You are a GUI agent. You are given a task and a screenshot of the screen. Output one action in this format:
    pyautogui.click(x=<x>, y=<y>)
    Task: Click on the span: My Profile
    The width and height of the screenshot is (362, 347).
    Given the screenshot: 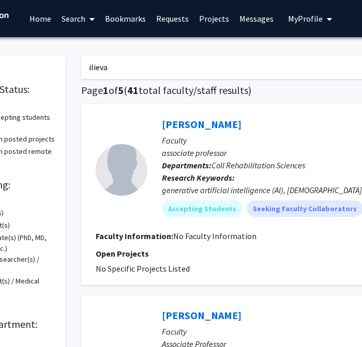 What is the action you would take?
    pyautogui.click(x=305, y=19)
    